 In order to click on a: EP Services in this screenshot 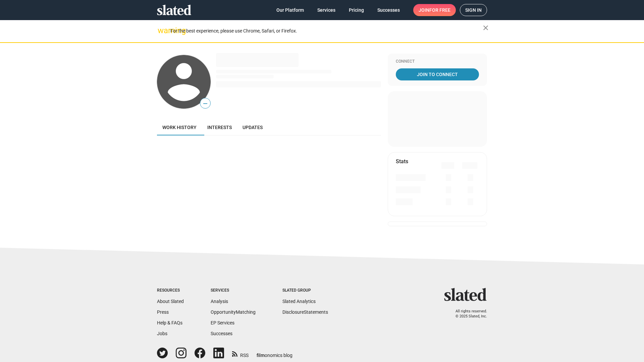, I will do `click(223, 323)`.